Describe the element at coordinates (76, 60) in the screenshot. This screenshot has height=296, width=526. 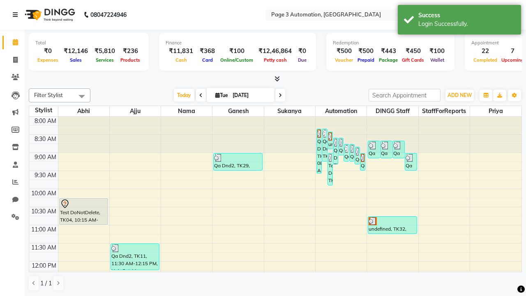
I see `span: Sales` at that location.